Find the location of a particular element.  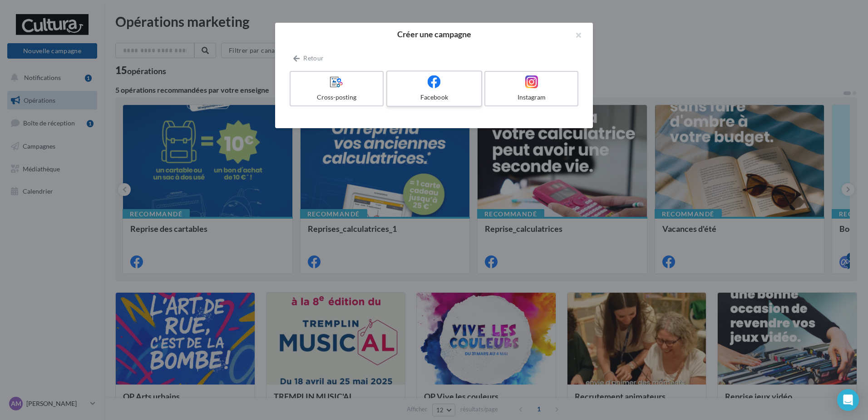

button: Retour is located at coordinates (309, 58).